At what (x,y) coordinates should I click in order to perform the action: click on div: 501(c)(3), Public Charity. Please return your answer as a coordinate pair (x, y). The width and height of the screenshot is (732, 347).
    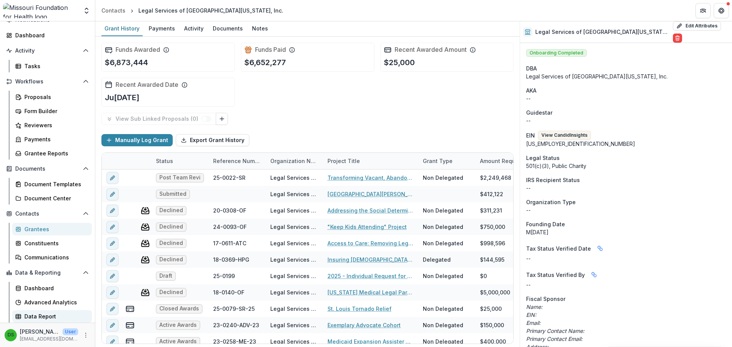
    Looking at the image, I should click on (626, 166).